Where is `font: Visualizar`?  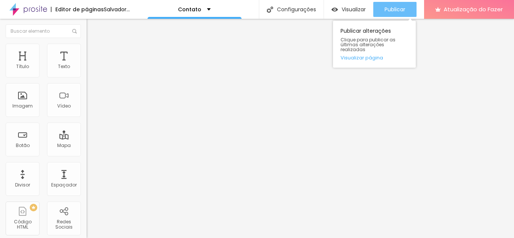
font: Visualizar is located at coordinates (354, 9).